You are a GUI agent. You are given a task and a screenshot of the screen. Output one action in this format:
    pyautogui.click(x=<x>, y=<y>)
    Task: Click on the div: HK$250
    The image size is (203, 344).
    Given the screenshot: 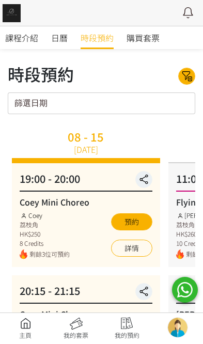 What is the action you would take?
    pyautogui.click(x=44, y=234)
    